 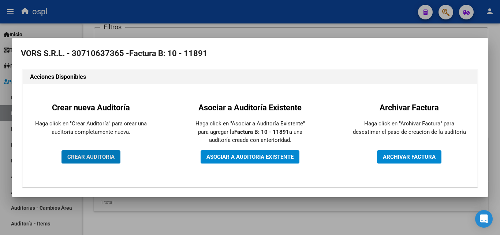 I want to click on p: Haga click en "Crear Auditoría" para crear una auditoría completamente nueva., so click(x=91, y=127).